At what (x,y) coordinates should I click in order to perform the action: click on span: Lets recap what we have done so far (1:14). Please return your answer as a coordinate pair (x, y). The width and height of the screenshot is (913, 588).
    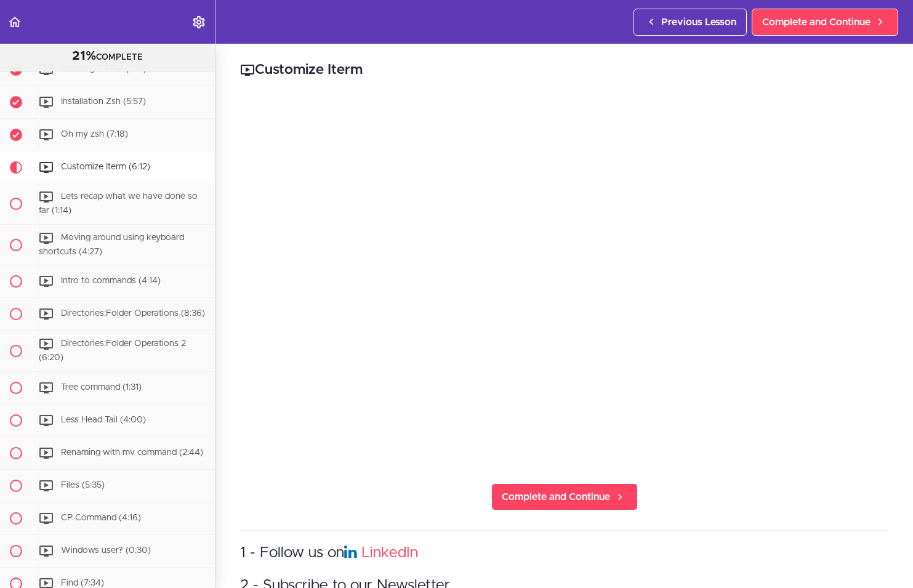
    Looking at the image, I should click on (118, 203).